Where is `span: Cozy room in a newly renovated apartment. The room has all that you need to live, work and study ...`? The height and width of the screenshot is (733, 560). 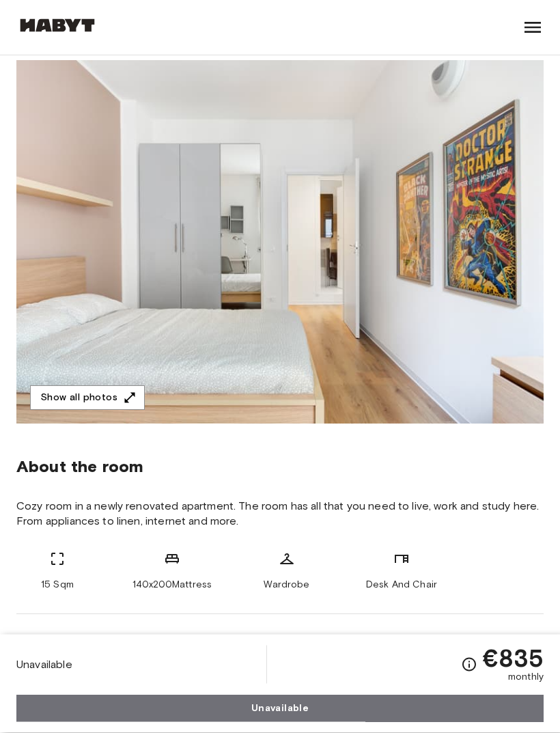 span: Cozy room in a newly renovated apartment. The room has all that you need to live, work and study ... is located at coordinates (280, 514).